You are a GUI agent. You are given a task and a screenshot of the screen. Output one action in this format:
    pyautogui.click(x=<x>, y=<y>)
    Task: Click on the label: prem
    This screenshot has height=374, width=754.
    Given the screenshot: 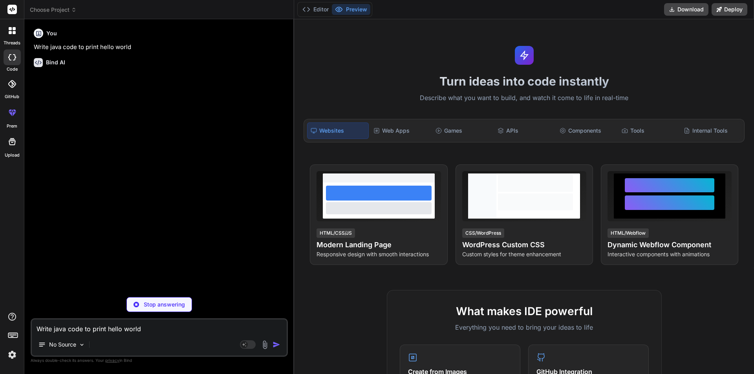 What is the action you would take?
    pyautogui.click(x=12, y=126)
    